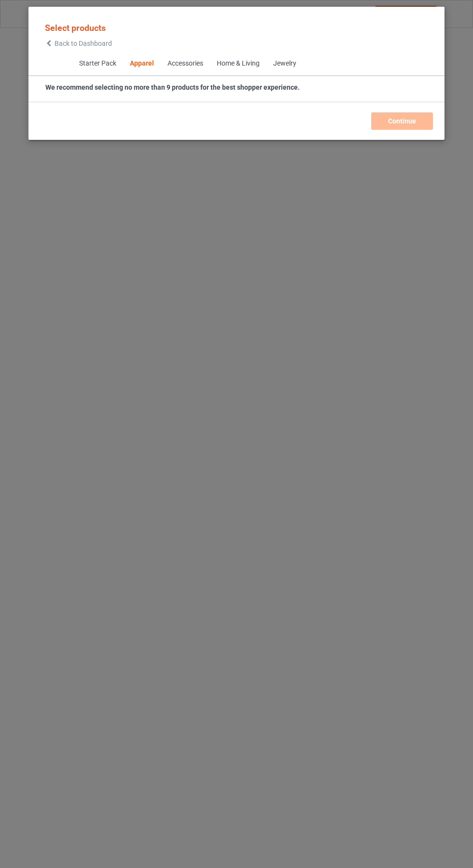 This screenshot has height=868, width=473. What do you see at coordinates (75, 27) in the screenshot?
I see `span: Select products` at bounding box center [75, 27].